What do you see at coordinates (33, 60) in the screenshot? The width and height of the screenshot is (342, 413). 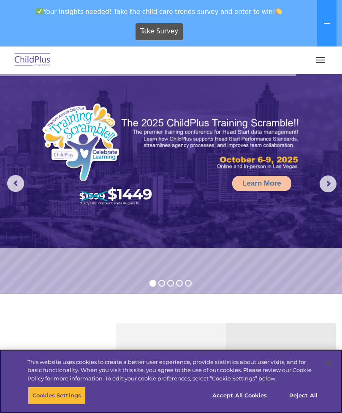 I see `img: ChildPlus by Procare Solutions` at bounding box center [33, 60].